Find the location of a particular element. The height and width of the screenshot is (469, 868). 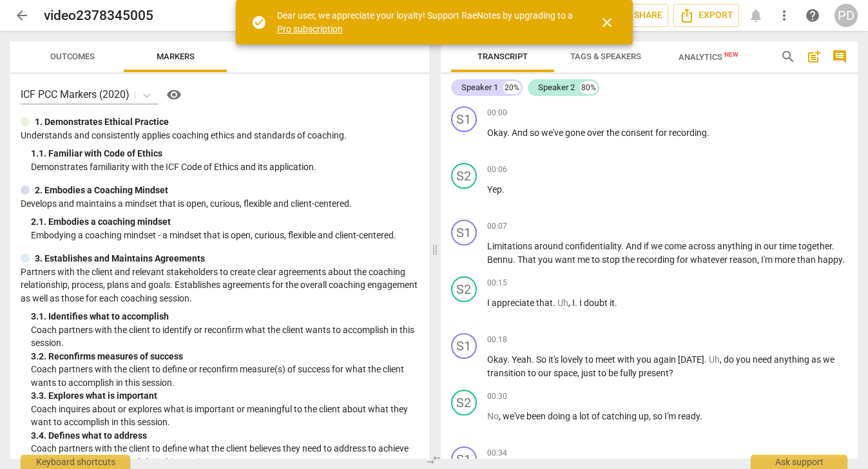

span: present is located at coordinates (654, 373).